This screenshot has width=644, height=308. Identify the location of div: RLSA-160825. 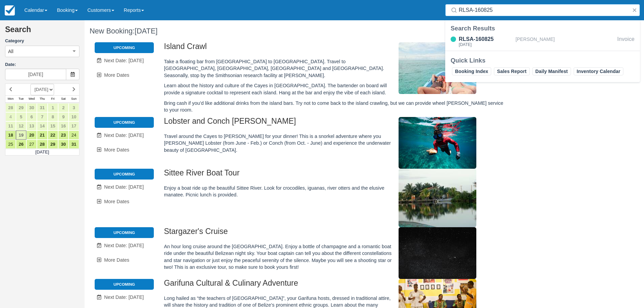
(486, 39).